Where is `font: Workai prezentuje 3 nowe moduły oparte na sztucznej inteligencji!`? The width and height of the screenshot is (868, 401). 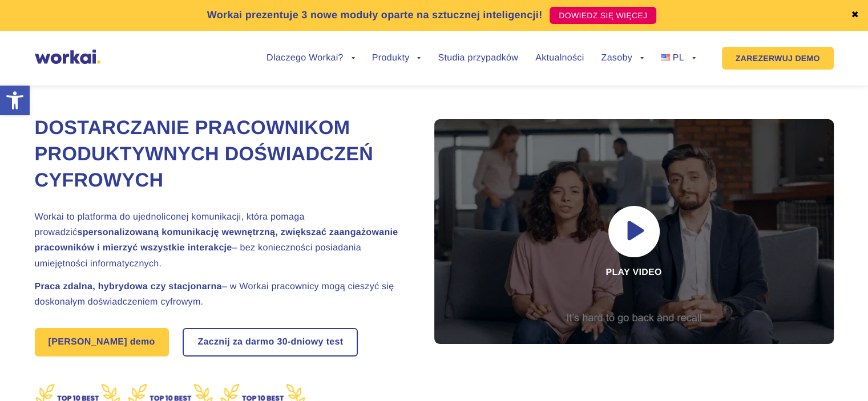 font: Workai prezentuje 3 nowe moduły oparte na sztucznej inteligencji! is located at coordinates (375, 15).